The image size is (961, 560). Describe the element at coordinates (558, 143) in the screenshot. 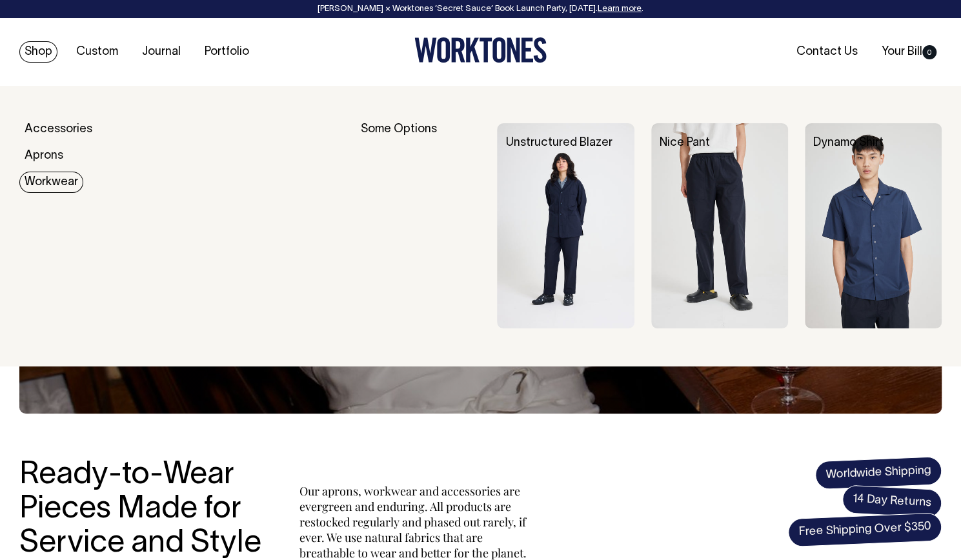

I see `a: Unstructured Blazer` at that location.